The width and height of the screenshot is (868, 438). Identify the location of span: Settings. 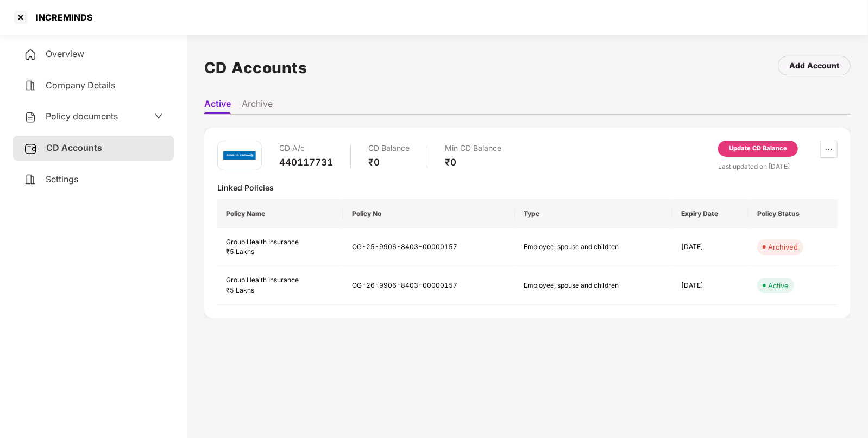
(62, 179).